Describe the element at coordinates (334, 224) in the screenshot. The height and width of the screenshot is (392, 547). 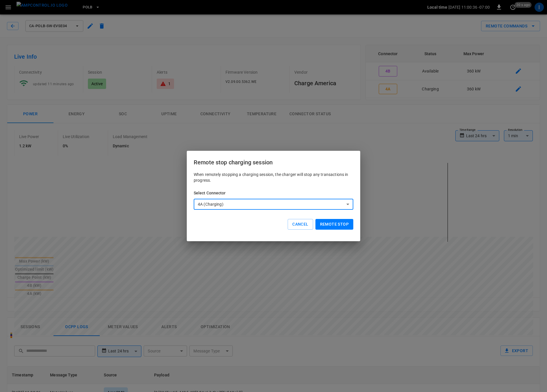
I see `button: Remote stop` at that location.